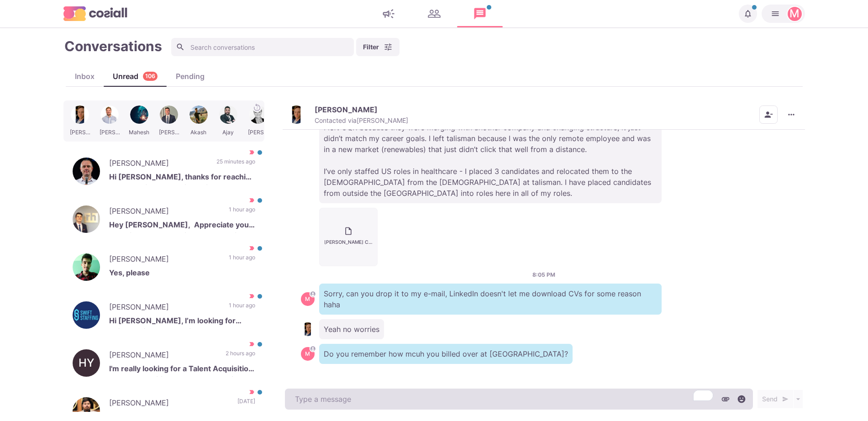  I want to click on p: 106, so click(150, 76).